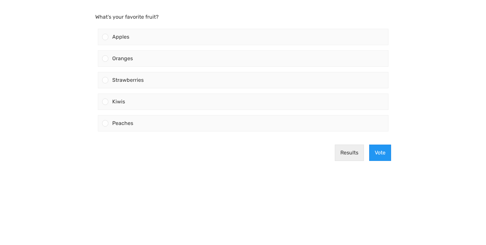 The width and height of the screenshot is (486, 245). I want to click on span: Strawberries, so click(128, 80).